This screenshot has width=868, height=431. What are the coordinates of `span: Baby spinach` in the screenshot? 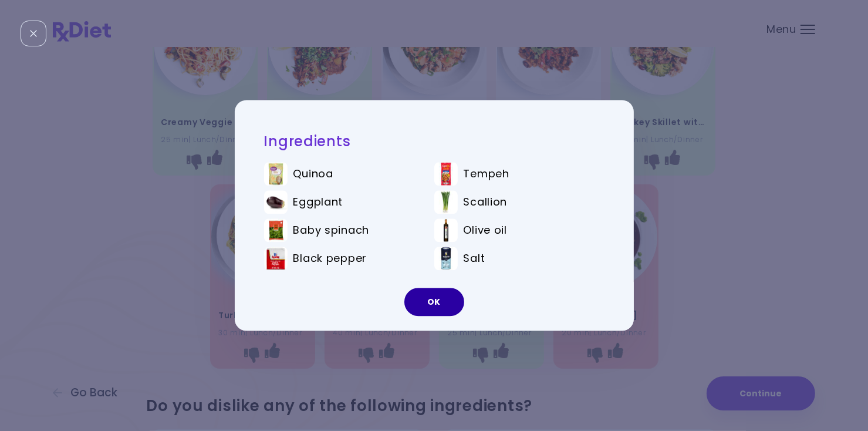 It's located at (331, 231).